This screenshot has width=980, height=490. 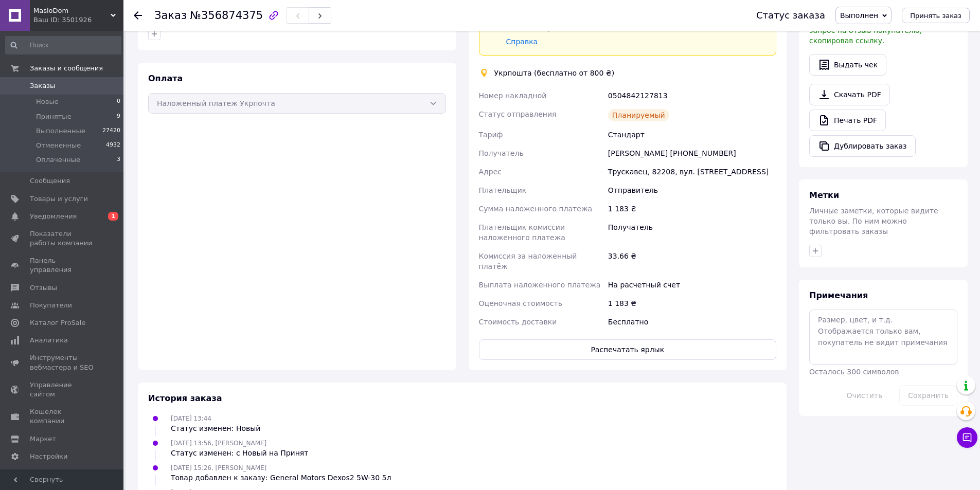 What do you see at coordinates (627, 350) in the screenshot?
I see `button: Распечатать ярлык` at bounding box center [627, 350].